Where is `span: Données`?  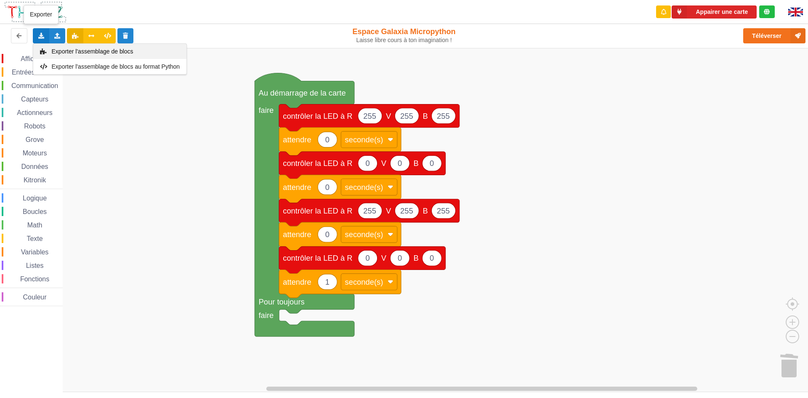
span: Données is located at coordinates (35, 166).